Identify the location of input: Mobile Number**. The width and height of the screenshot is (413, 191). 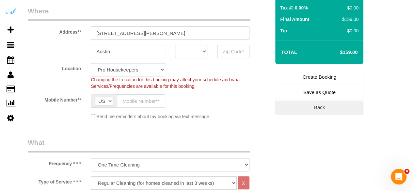
(141, 101).